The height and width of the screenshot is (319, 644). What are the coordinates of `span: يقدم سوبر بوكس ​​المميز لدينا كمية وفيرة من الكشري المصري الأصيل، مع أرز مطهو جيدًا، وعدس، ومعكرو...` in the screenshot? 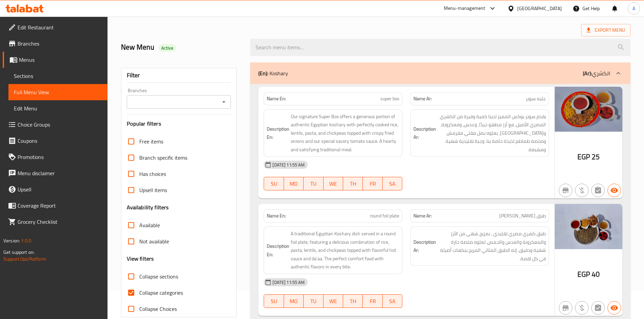 It's located at (492, 134).